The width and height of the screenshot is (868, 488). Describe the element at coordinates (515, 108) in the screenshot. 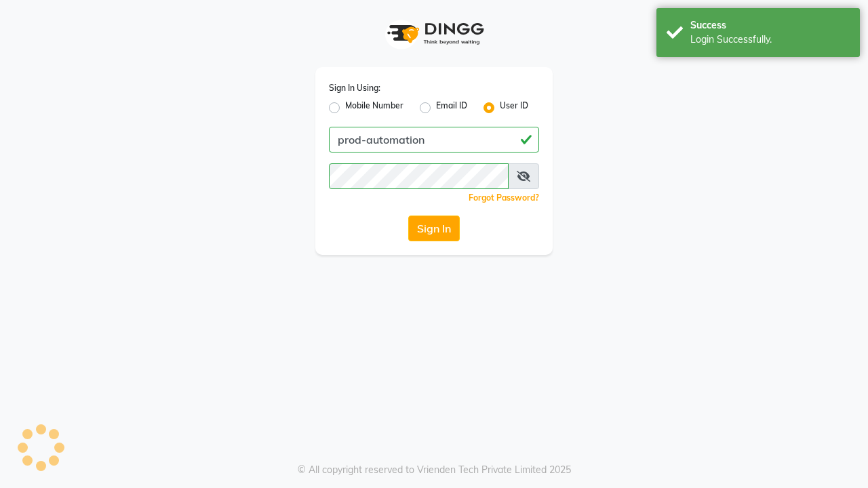

I see `label: User ID` at that location.